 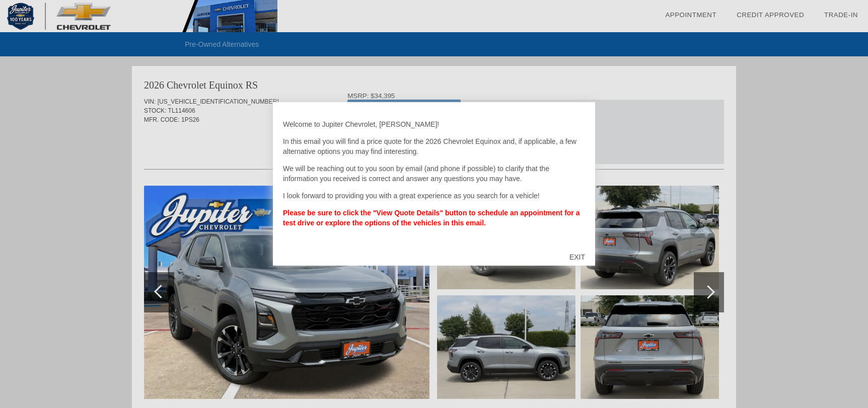 What do you see at coordinates (431, 218) in the screenshot?
I see `strong: Please be sure to click the "View Quote Details" button to schedule an appointment for a test dri...` at bounding box center [431, 218].